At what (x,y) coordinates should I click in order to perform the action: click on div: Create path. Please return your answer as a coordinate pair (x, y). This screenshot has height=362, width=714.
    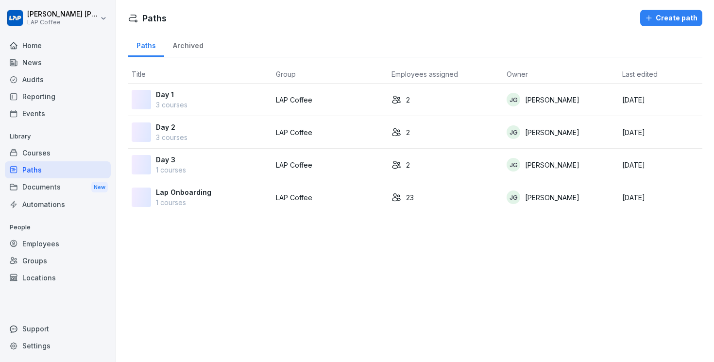
    Looking at the image, I should click on (671, 18).